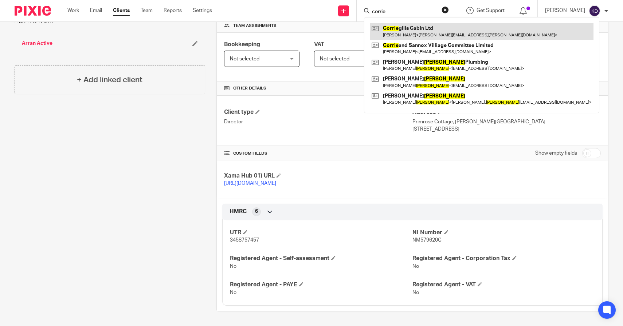 The image size is (623, 326). I want to click on a: Email, so click(96, 11).